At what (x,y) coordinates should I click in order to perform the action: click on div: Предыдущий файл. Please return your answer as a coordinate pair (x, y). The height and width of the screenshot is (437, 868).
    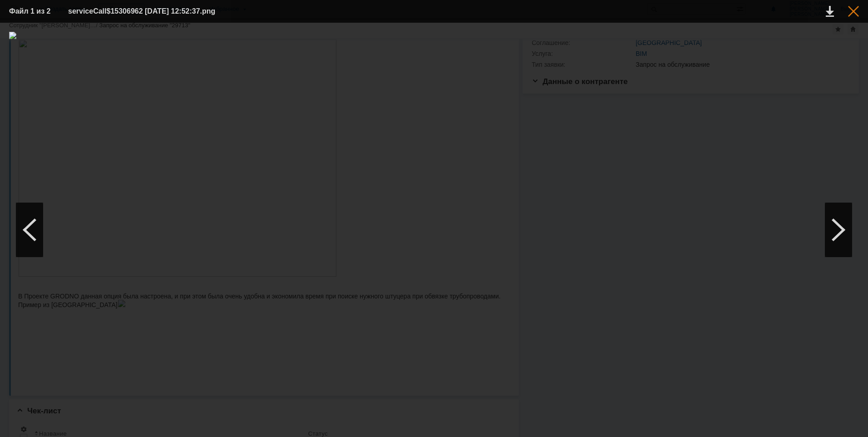
    Looking at the image, I should click on (29, 230).